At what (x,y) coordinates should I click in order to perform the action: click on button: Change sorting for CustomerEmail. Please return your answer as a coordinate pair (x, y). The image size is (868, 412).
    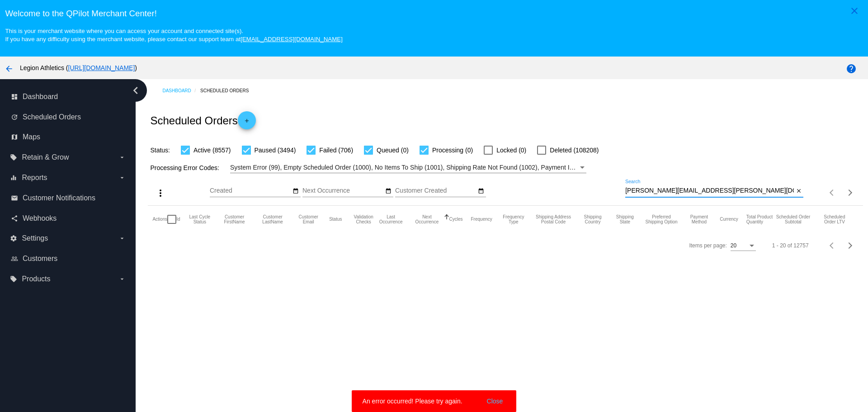
    Looking at the image, I should click on (308, 219).